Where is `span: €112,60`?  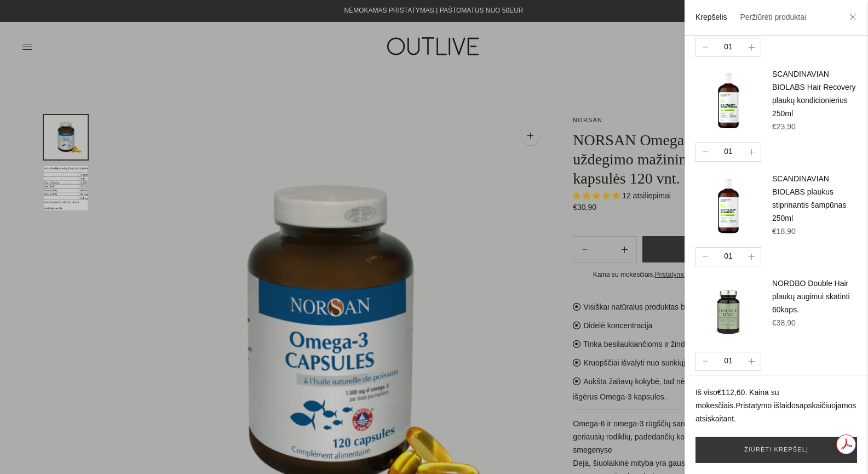
span: €112,60 is located at coordinates (732, 393).